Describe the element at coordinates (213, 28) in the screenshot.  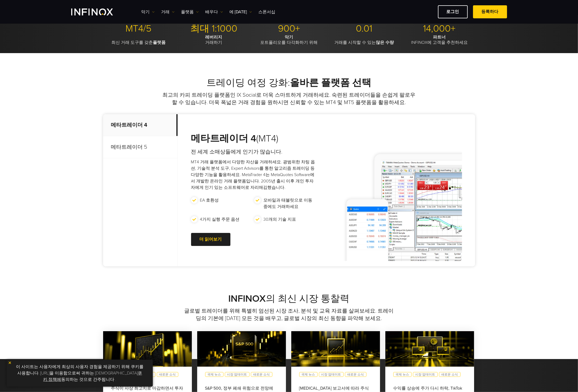
I see `font: 최대 1:1000` at that location.